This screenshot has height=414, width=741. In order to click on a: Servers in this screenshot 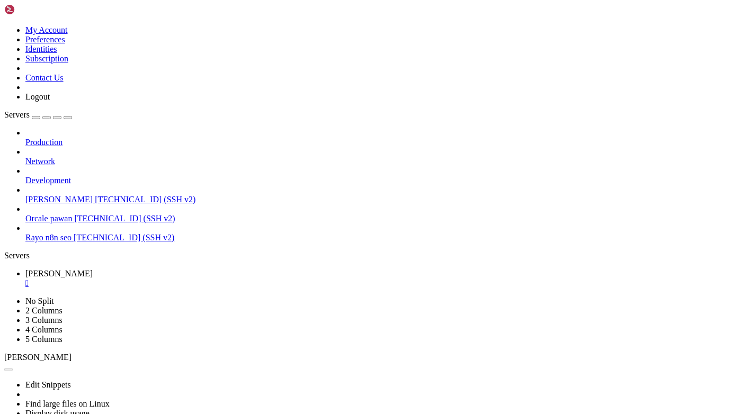, I will do `click(38, 114)`.